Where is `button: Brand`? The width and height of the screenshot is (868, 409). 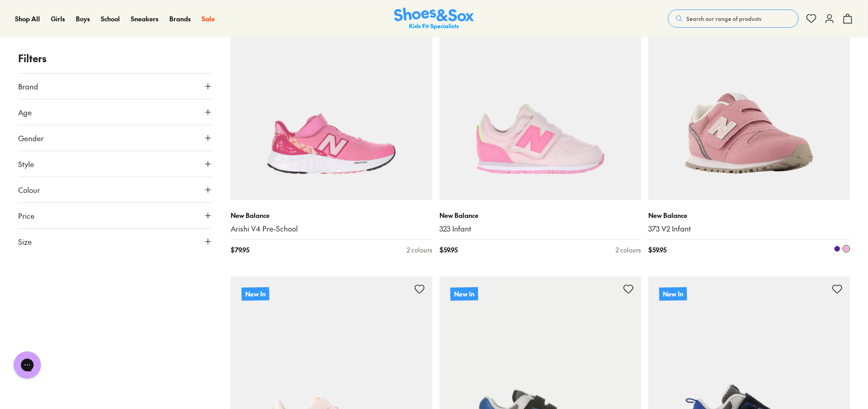
button: Brand is located at coordinates (115, 86).